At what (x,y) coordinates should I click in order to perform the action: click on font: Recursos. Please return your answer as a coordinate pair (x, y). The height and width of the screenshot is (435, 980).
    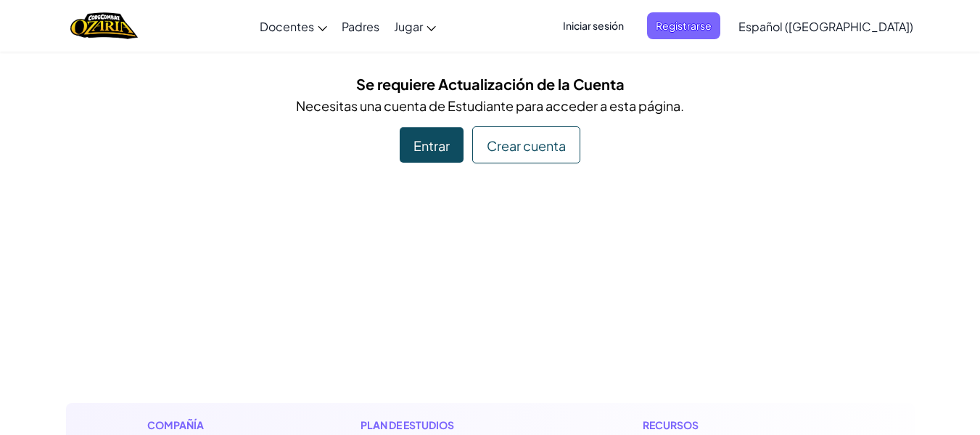
    Looking at the image, I should click on (670, 425).